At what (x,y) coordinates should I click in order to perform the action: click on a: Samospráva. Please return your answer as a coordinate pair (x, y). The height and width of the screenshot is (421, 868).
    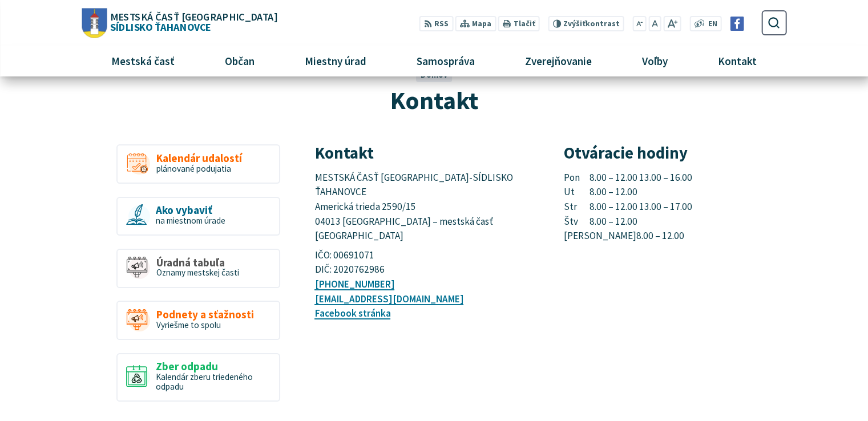
    Looking at the image, I should click on (446, 61).